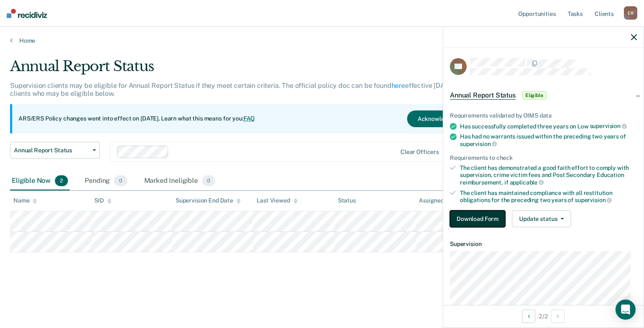  Describe the element at coordinates (180, 181) in the screenshot. I see `div: Marked Ineligible` at that location.